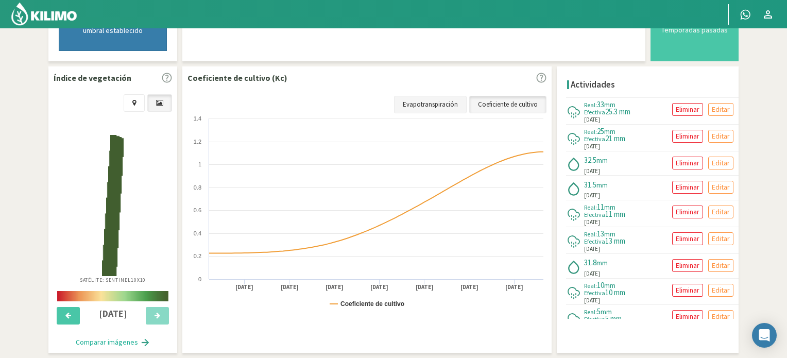  Describe the element at coordinates (197, 210) in the screenshot. I see `text: 0.6` at that location.